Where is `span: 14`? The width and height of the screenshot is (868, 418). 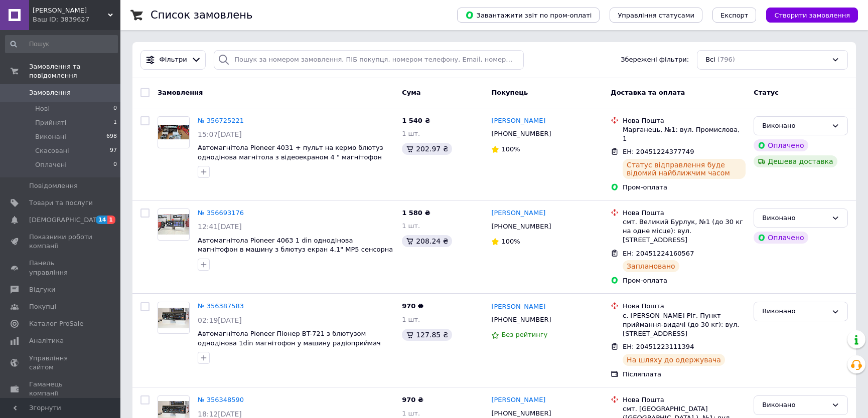
span: 14 is located at coordinates (102, 220).